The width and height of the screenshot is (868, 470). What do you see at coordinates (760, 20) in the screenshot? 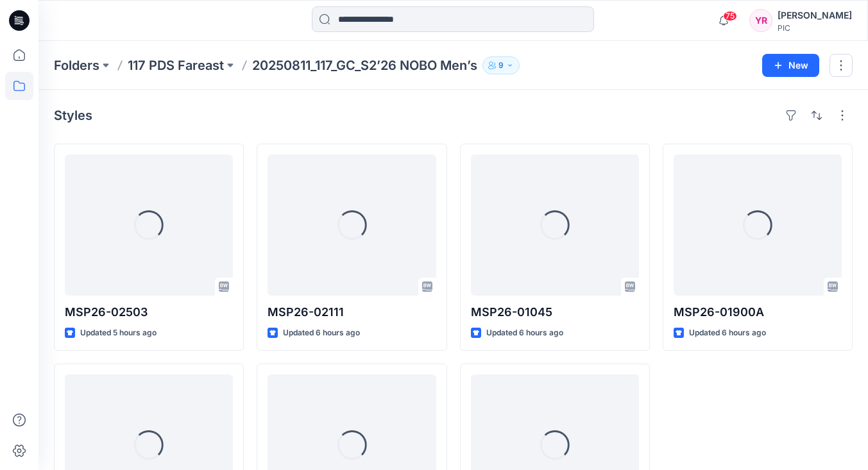
I see `div: YR` at bounding box center [760, 20].